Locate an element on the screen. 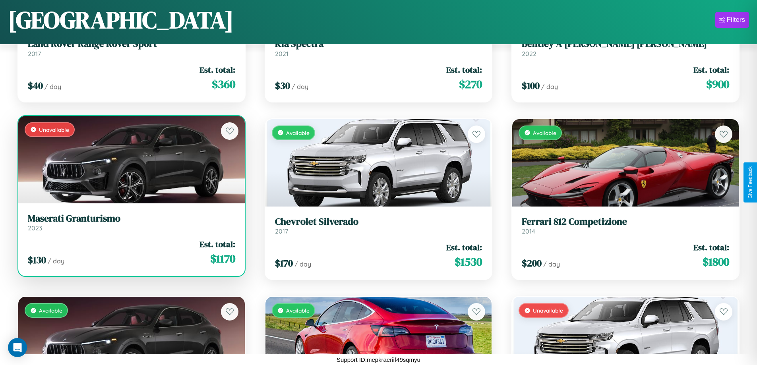 Image resolution: width=757 pixels, height=365 pixels. span: $ 30 is located at coordinates (283, 85).